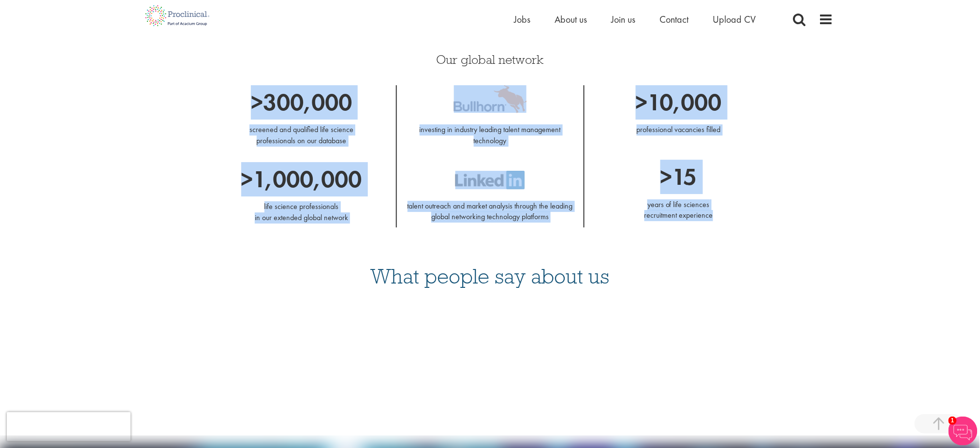 This screenshot has height=448, width=980. What do you see at coordinates (679, 102) in the screenshot?
I see `p: >10,000` at bounding box center [679, 102].